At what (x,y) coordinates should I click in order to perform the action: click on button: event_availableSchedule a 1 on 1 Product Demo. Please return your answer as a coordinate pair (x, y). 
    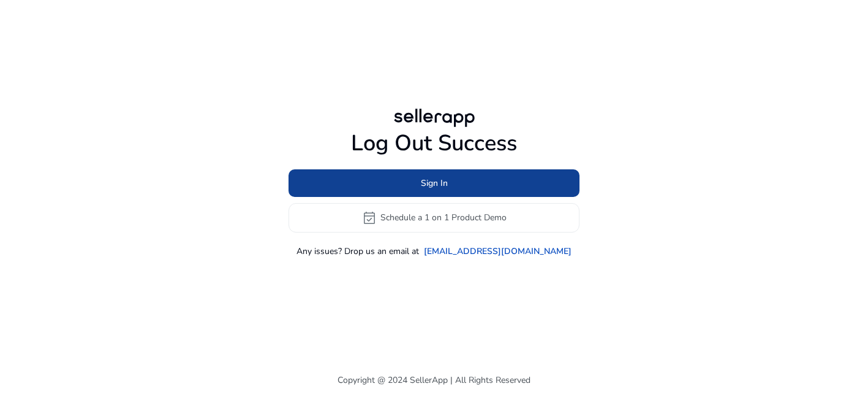
    Looking at the image, I should click on (434, 218).